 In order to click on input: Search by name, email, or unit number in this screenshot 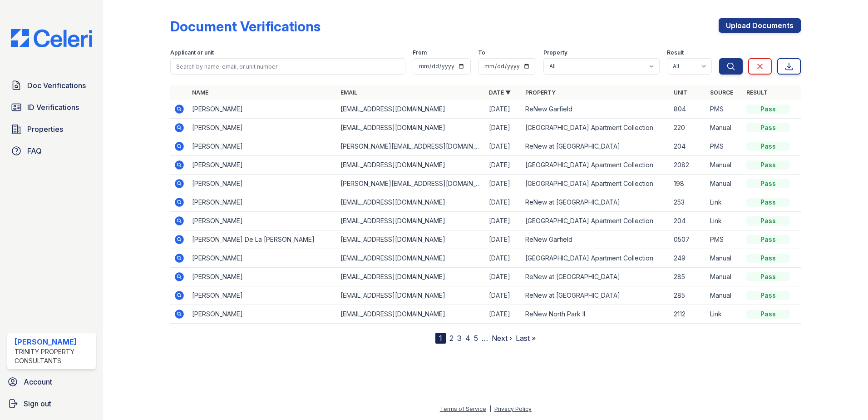, I will do `click(288, 66)`.